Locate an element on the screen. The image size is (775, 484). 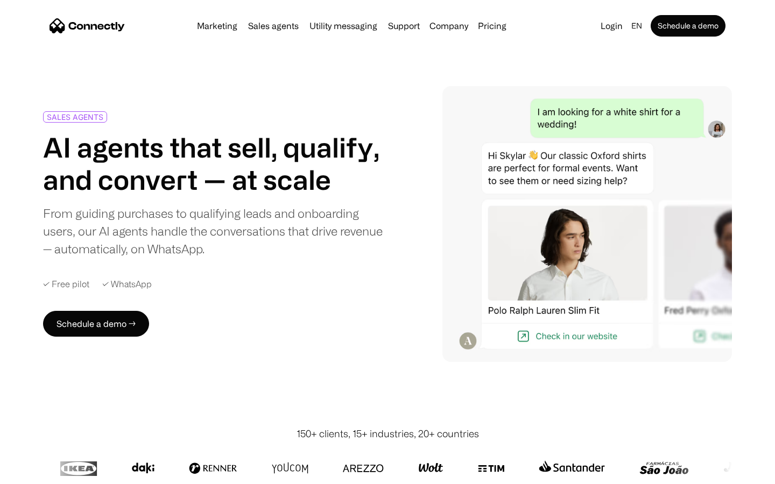
ul: Language list is located at coordinates (43, 473).